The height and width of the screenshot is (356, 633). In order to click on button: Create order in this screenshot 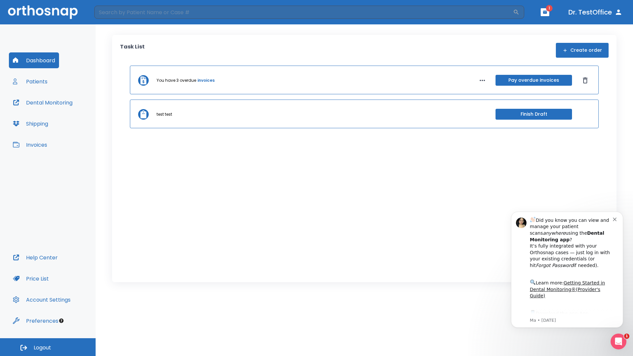, I will do `click(582, 50)`.